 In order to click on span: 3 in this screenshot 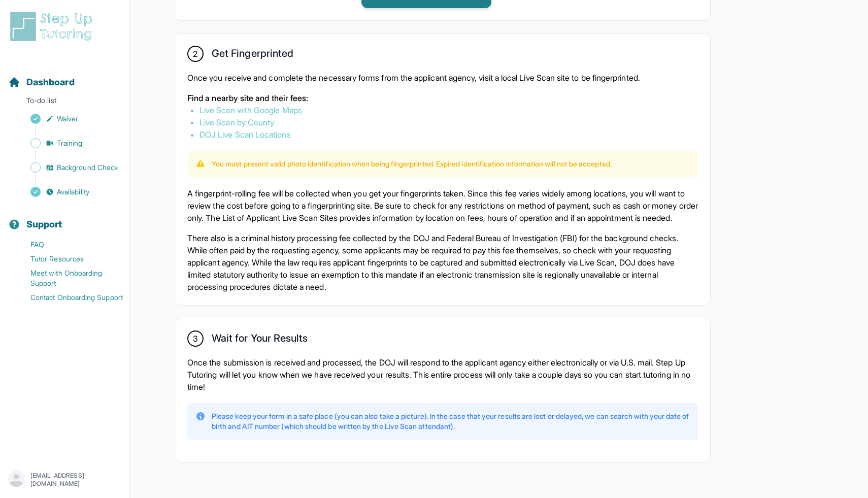, I will do `click(196, 338)`.